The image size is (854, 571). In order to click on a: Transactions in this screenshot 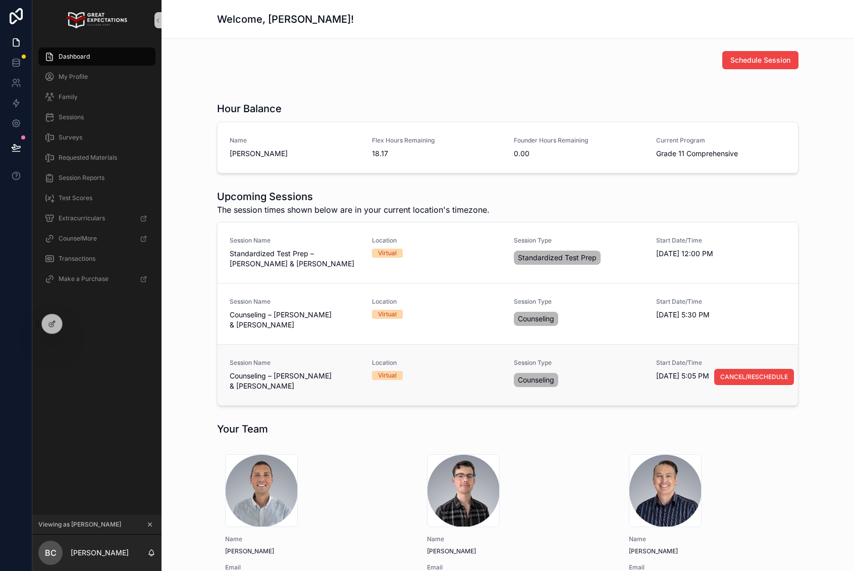, I will do `click(97, 259)`.